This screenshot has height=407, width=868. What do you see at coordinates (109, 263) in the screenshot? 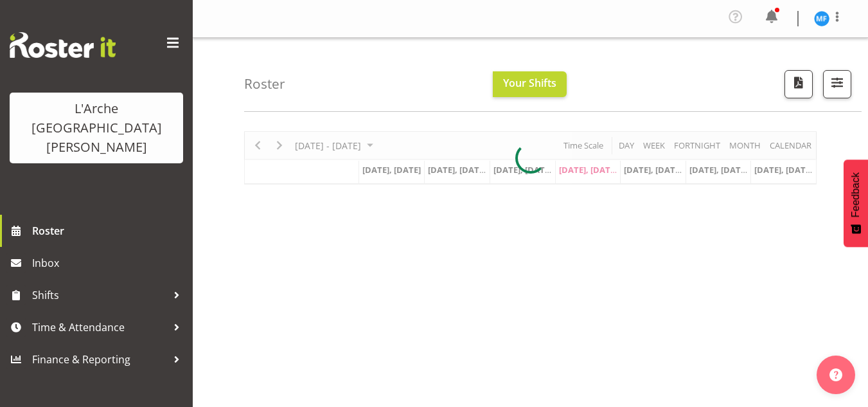
I see `span: Inbox` at bounding box center [109, 263].